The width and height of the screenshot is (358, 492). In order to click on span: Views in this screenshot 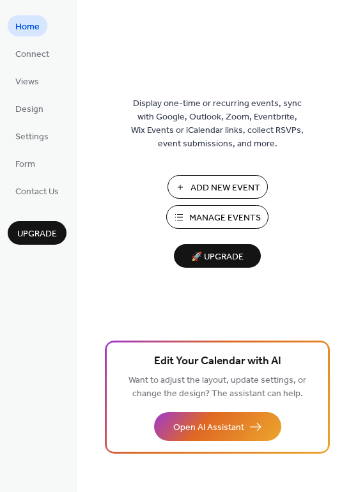, I will do `click(27, 82)`.